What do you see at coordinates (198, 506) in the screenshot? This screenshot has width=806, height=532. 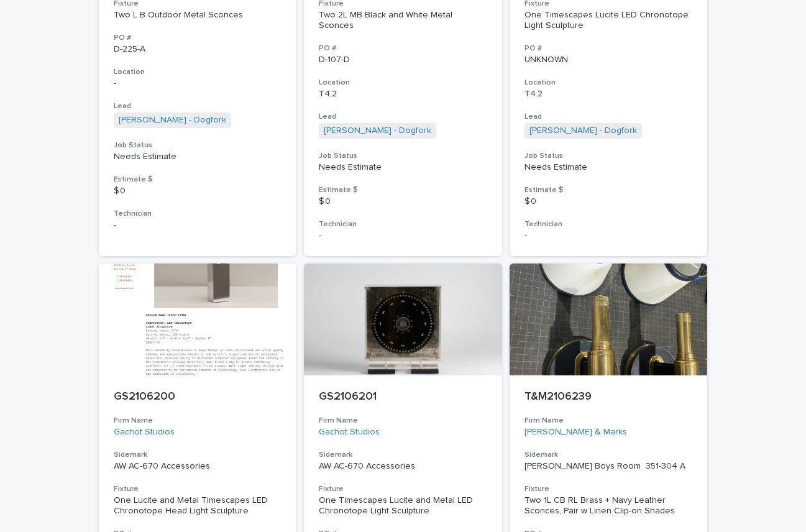 I see `div: One Lucite and Metal Timescapes LED Chronotope Head Light Sculpture` at bounding box center [198, 506].